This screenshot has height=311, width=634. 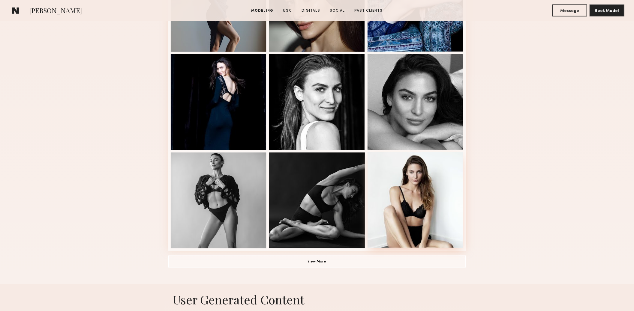 What do you see at coordinates (317, 300) in the screenshot?
I see `h1: User Generated Content` at bounding box center [317, 300].